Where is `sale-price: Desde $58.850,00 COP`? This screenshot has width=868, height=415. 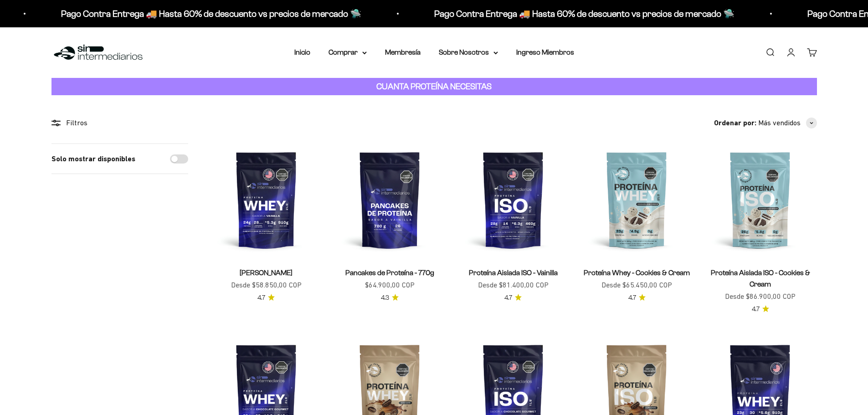
sale-price: Desde $58.850,00 COP is located at coordinates (266, 285).